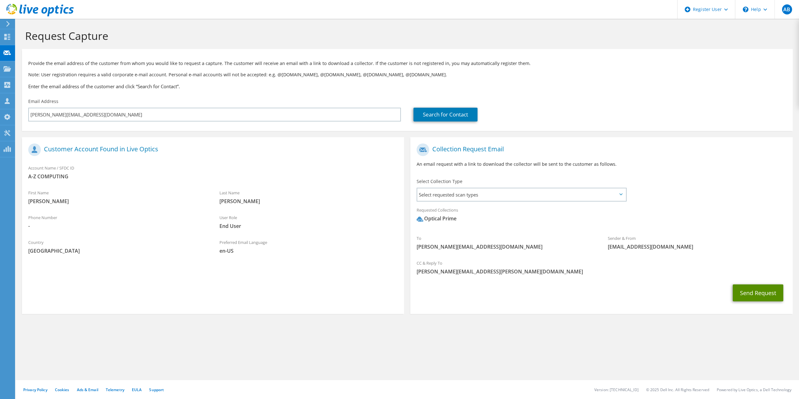  Describe the element at coordinates (436, 218) in the screenshot. I see `div: Optical Prime` at that location.